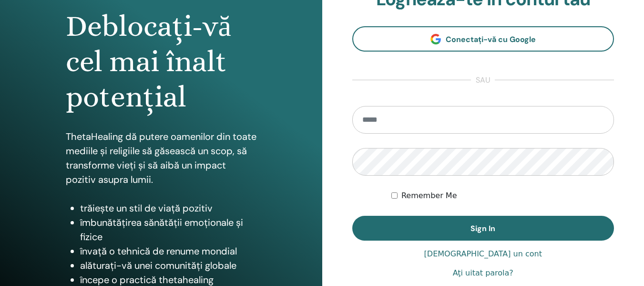 The width and height of the screenshot is (644, 286). I want to click on h1: Deblocați-vă cel mai înalt potențial, so click(161, 61).